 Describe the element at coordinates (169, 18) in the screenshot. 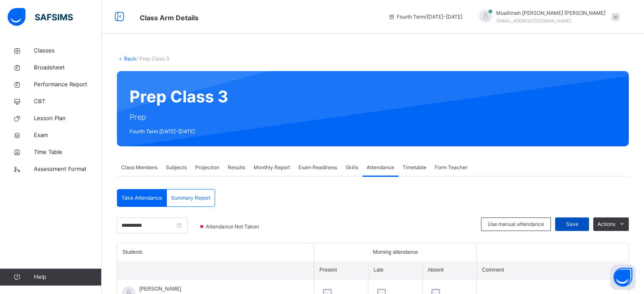

I see `span: Class Arm Details` at that location.